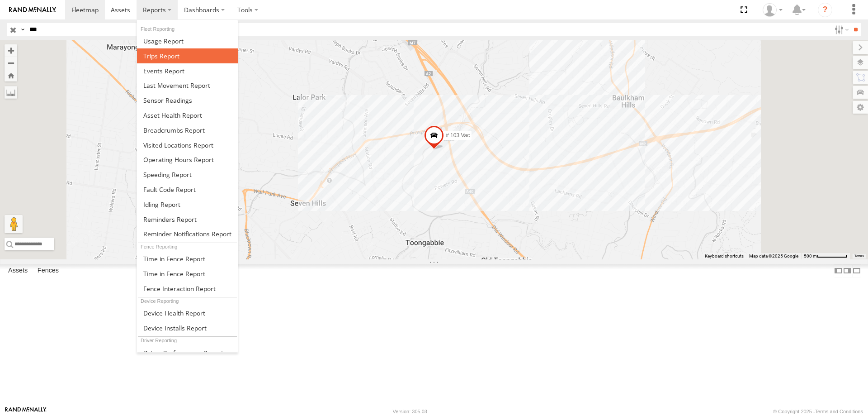  I want to click on a: Fence Interaction Report, so click(187, 288).